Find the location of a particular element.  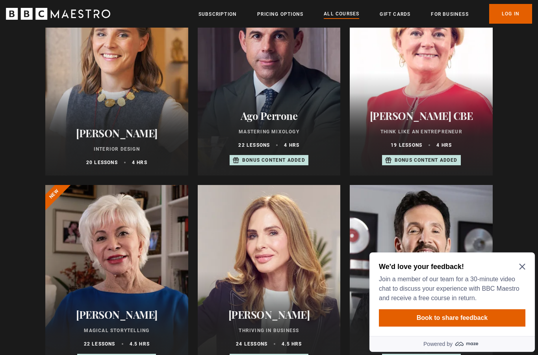

button: Book to share feedback is located at coordinates (86, 69).